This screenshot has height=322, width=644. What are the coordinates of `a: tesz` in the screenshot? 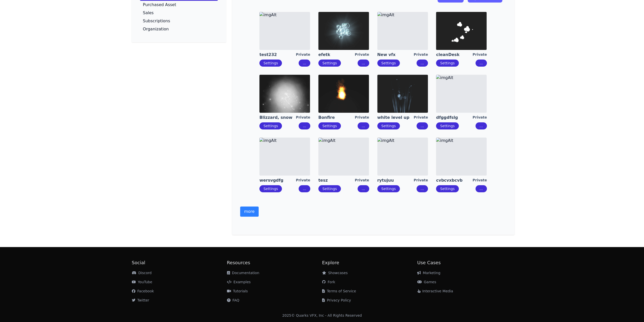 It's located at (336, 180).